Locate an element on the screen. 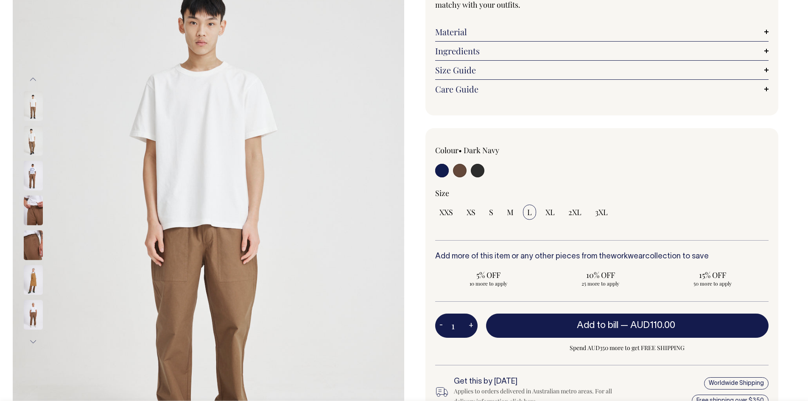 The width and height of the screenshot is (808, 401). span: 10 more to apply is located at coordinates (488, 283).